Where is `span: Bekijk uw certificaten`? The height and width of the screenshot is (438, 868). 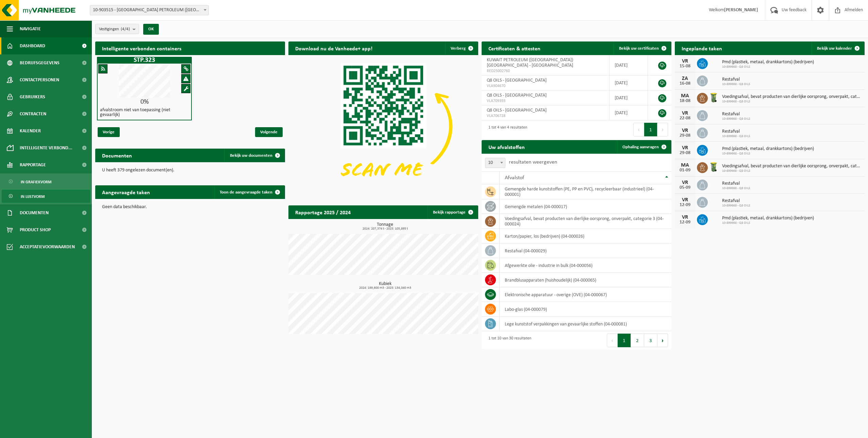
span: Bekijk uw certificaten is located at coordinates (638, 48).